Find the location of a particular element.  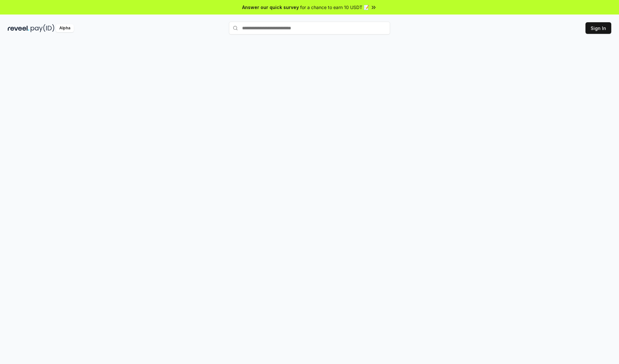

img: reveel_dark is located at coordinates (18, 28).